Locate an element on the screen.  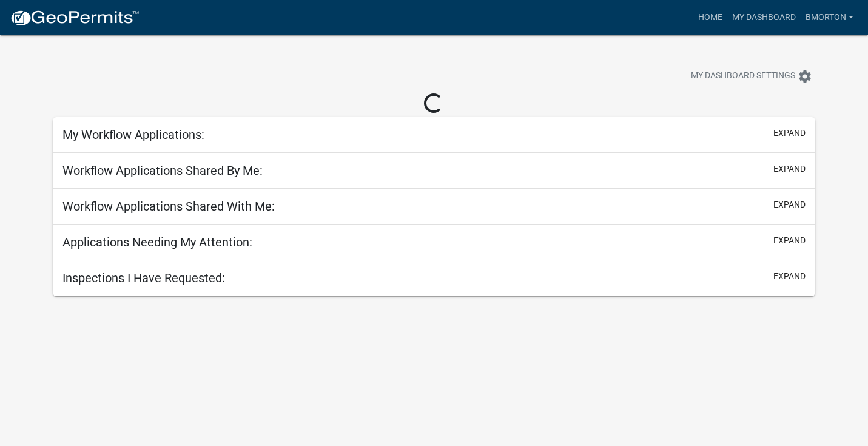
a: Home is located at coordinates (710, 18).